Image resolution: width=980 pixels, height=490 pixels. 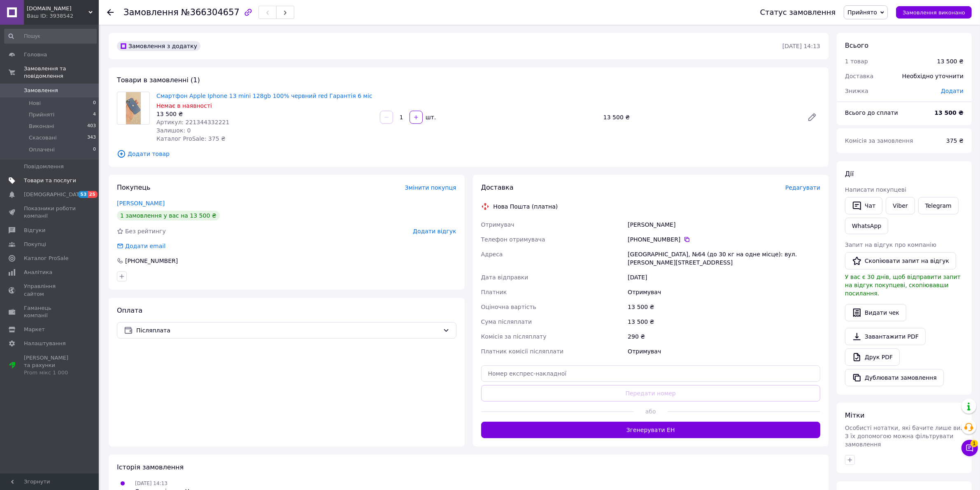 What do you see at coordinates (133, 108) in the screenshot?
I see `img: Смартфон Apple Iphone 13 mini 128gb 100% червний red Гарантія 6 міс` at bounding box center [133, 108].